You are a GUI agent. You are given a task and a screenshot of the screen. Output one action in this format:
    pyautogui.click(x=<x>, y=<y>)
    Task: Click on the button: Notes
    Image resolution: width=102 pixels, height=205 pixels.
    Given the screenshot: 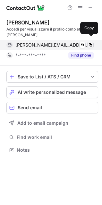 What is the action you would take?
    pyautogui.click(x=52, y=150)
    